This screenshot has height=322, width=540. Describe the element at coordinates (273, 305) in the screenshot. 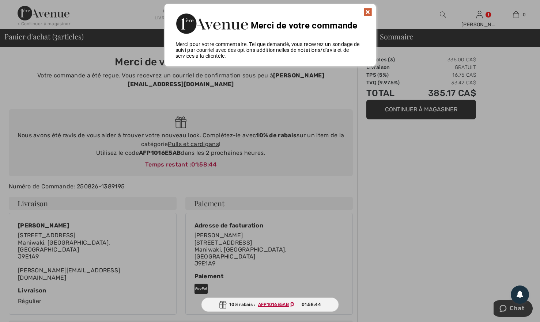

I see `ins: AFP1016E5AB` at that location.